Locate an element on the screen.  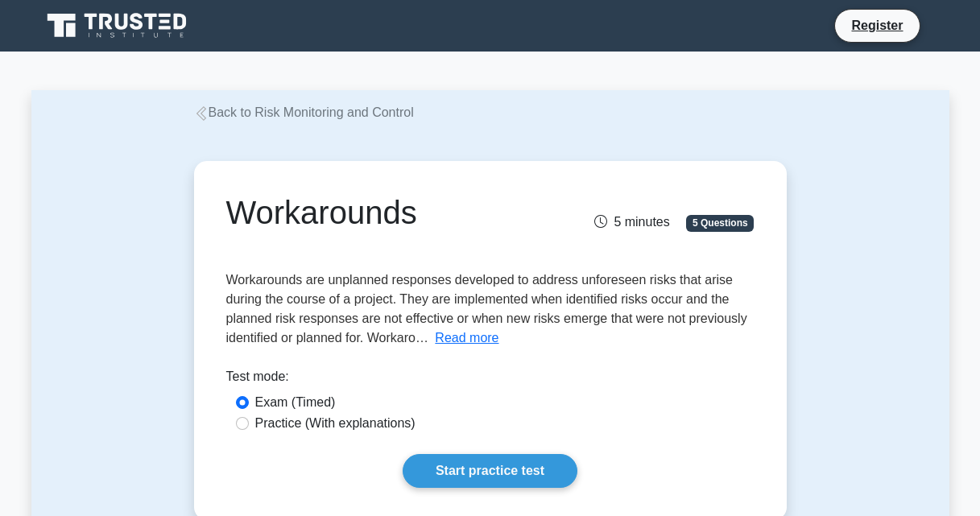
span: Workarounds are unplanned responses developed to address unforeseen risks that arise during the c... is located at coordinates (486, 309).